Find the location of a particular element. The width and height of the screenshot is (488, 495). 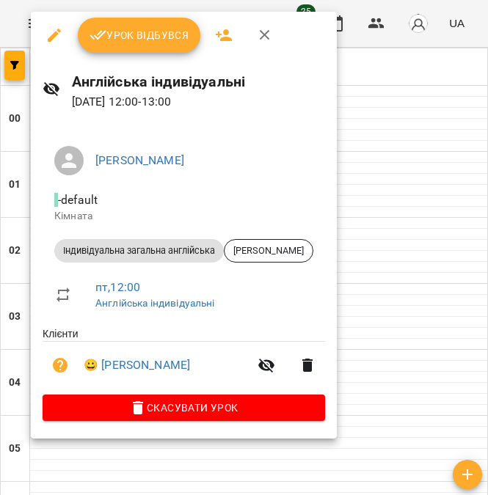

span: Індивідуальна загальна англійська is located at coordinates (139, 251).